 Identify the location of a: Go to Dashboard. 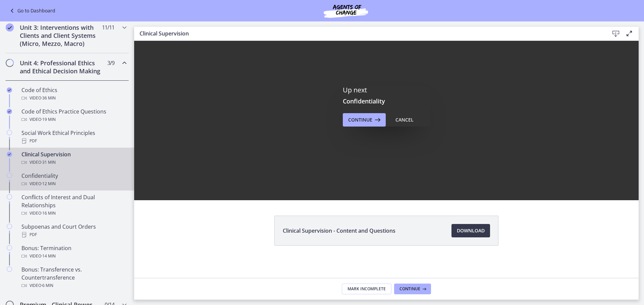
(31, 11).